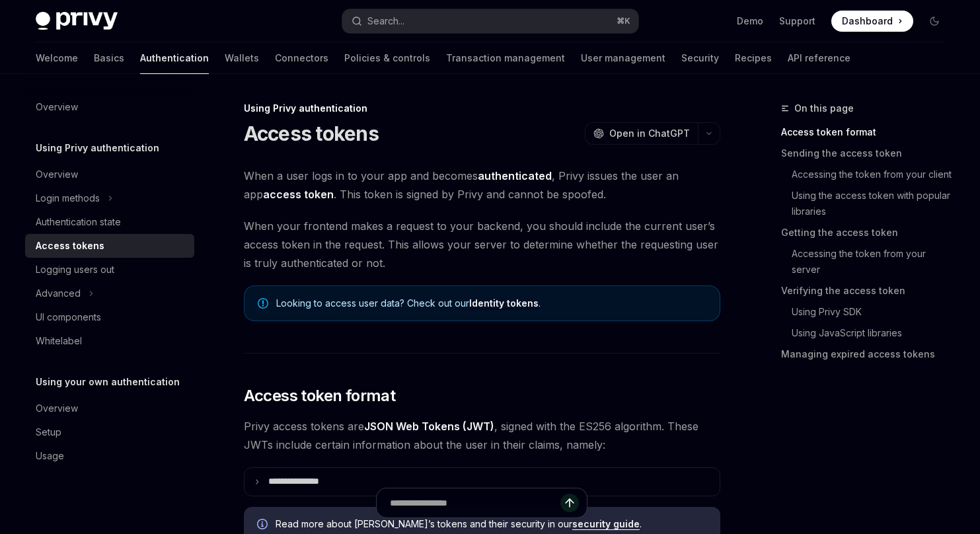  Describe the element at coordinates (482, 245) in the screenshot. I see `span: When your frontend makes a request to your backend, you should include the current user’s access ...` at that location.